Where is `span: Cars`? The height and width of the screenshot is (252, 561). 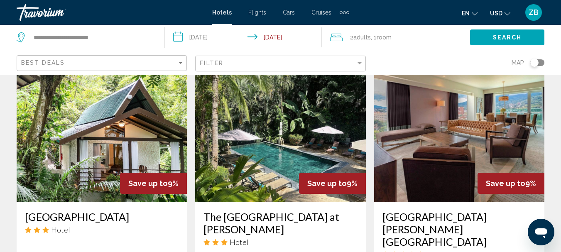 span: Cars is located at coordinates (289, 12).